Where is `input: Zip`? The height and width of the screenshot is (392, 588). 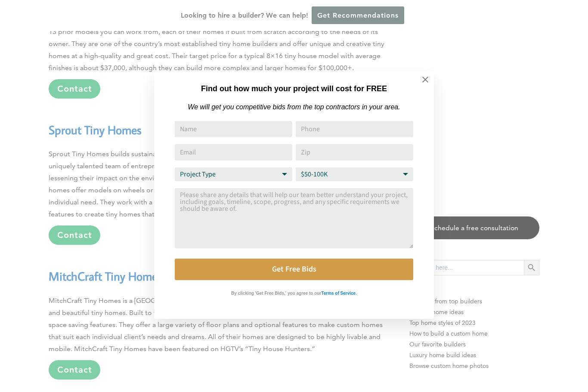 input: Zip is located at coordinates (354, 152).